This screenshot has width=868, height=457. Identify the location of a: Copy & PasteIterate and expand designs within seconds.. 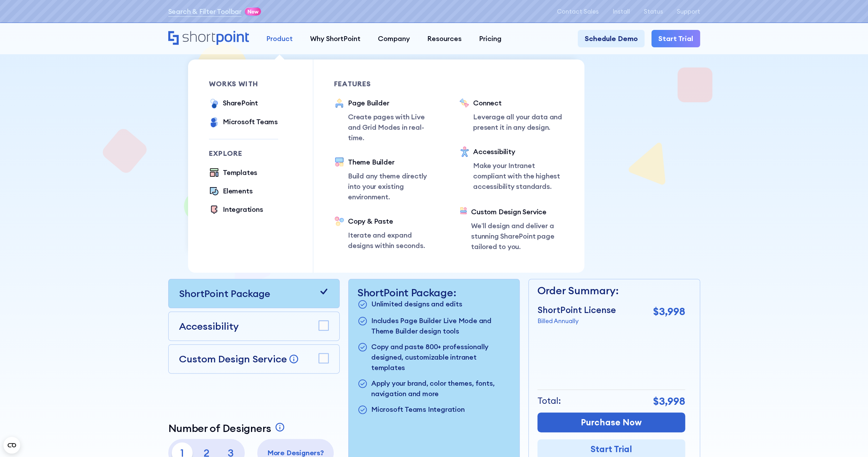
(386, 233).